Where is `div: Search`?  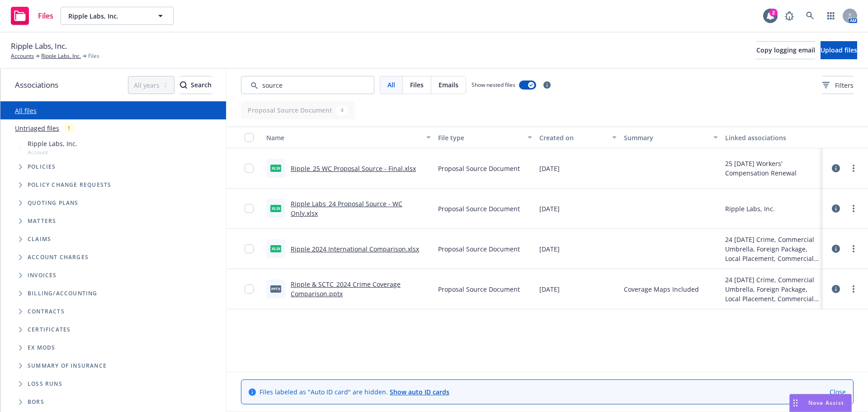 div: Search is located at coordinates (196, 85).